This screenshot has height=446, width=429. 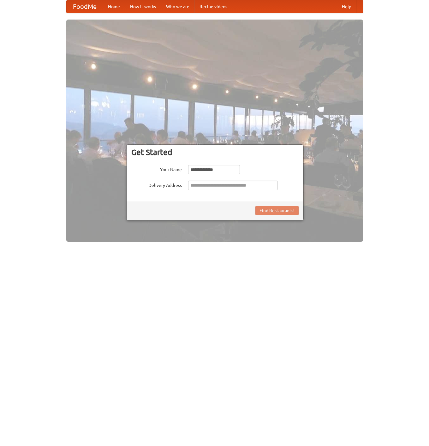 What do you see at coordinates (178, 7) in the screenshot?
I see `a: Who we are` at bounding box center [178, 7].